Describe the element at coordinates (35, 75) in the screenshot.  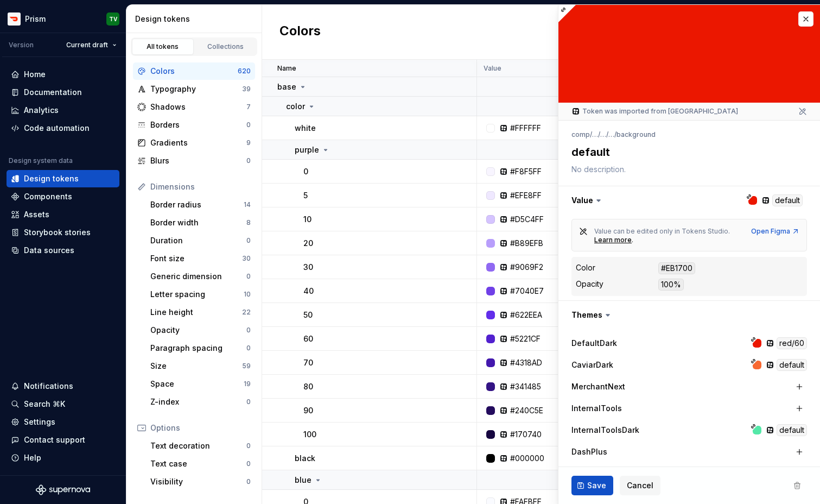
I see `div: Home` at that location.